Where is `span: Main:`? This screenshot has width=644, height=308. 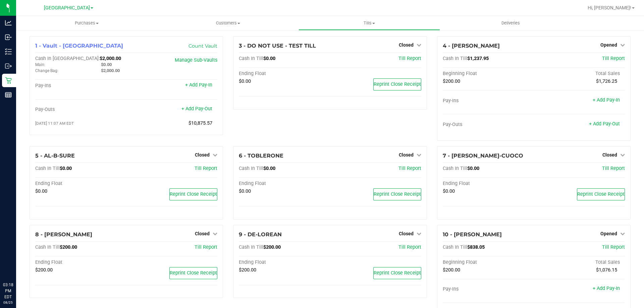
span: Main: is located at coordinates (40, 65).